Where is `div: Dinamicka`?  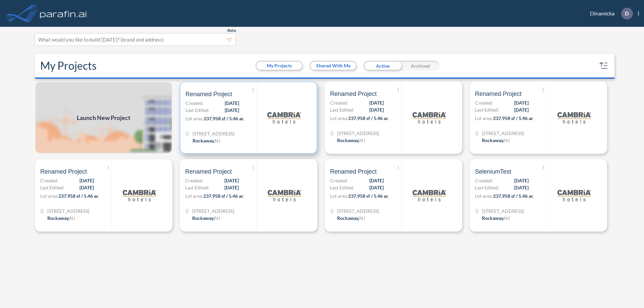 div: Dinamicka is located at coordinates (610, 13).